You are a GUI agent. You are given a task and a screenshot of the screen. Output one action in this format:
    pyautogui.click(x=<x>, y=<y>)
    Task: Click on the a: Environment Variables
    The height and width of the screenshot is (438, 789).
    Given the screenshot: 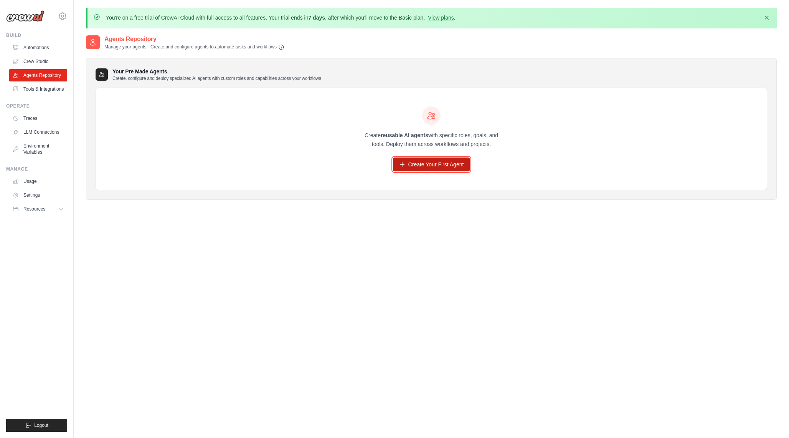 What is the action you would take?
    pyautogui.click(x=38, y=149)
    